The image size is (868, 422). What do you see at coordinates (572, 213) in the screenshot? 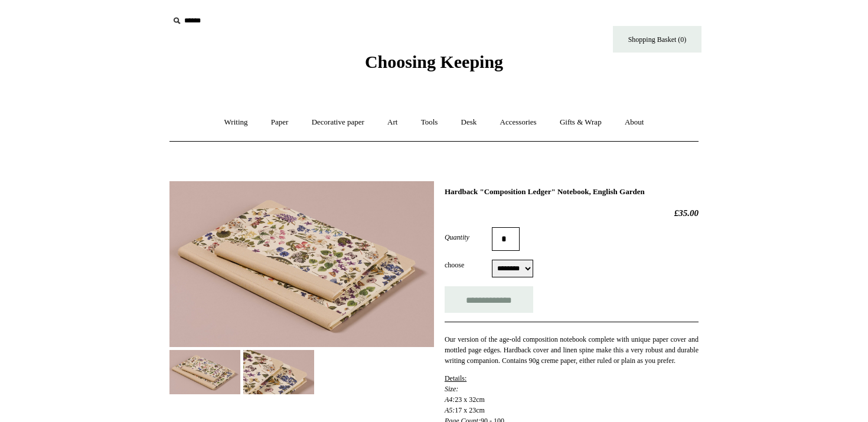
I see `h2: £35.00` at bounding box center [572, 213].